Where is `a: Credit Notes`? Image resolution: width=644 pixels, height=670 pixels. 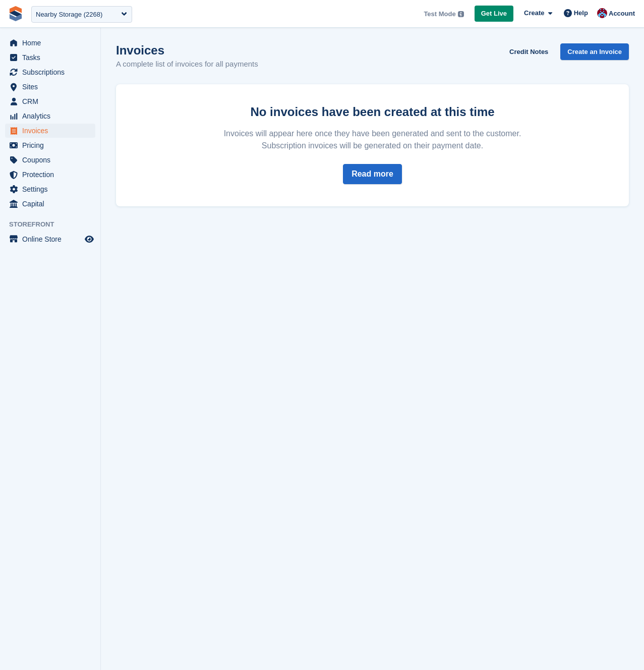
a: Credit Notes is located at coordinates (529, 51).